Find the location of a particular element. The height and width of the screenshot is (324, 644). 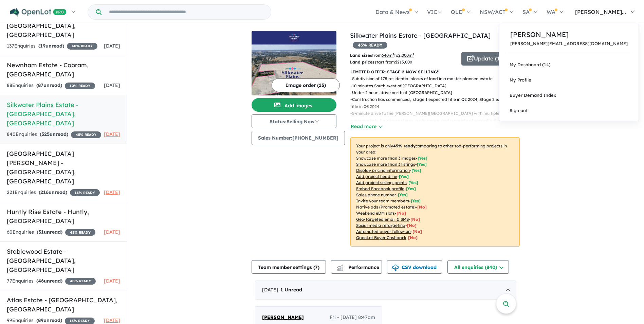

p: Your project is only comparing to other top-performing projects in your area: - - - - - - - - - -... is located at coordinates (435, 192).